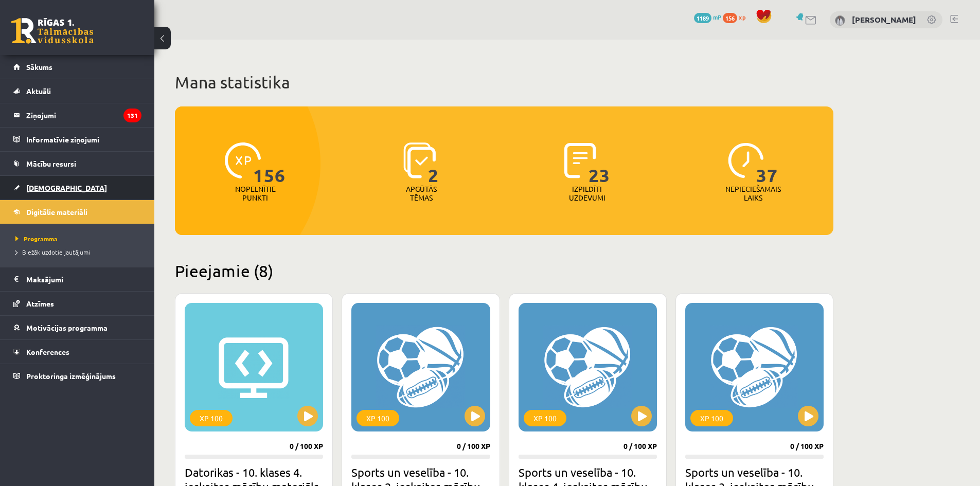 Image resolution: width=980 pixels, height=486 pixels. I want to click on span: Mācību resursi, so click(51, 163).